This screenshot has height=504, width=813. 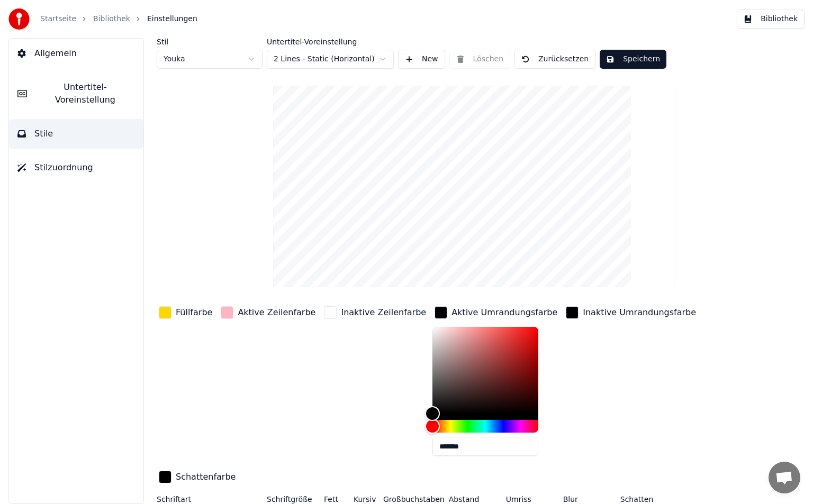 What do you see at coordinates (375, 313) in the screenshot?
I see `button: Inaktive Zeilenfarbe` at bounding box center [375, 313].